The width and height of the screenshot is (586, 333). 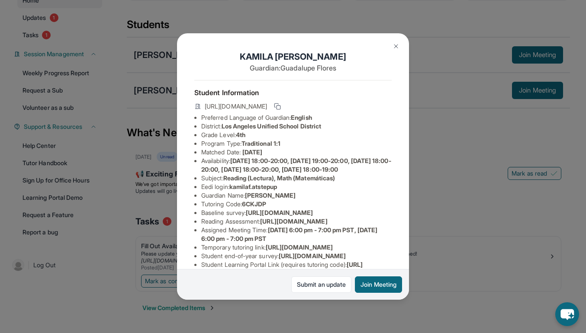 I want to click on a: Submit an update, so click(x=321, y=285).